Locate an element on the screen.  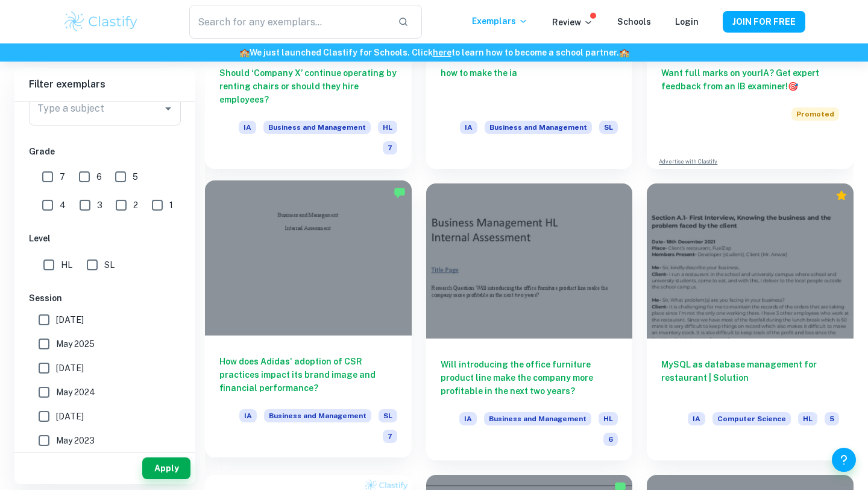
span: 2 is located at coordinates (136, 206).